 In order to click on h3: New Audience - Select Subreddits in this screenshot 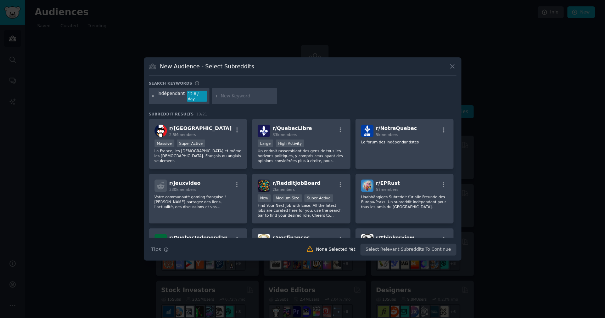, I will do `click(207, 66)`.